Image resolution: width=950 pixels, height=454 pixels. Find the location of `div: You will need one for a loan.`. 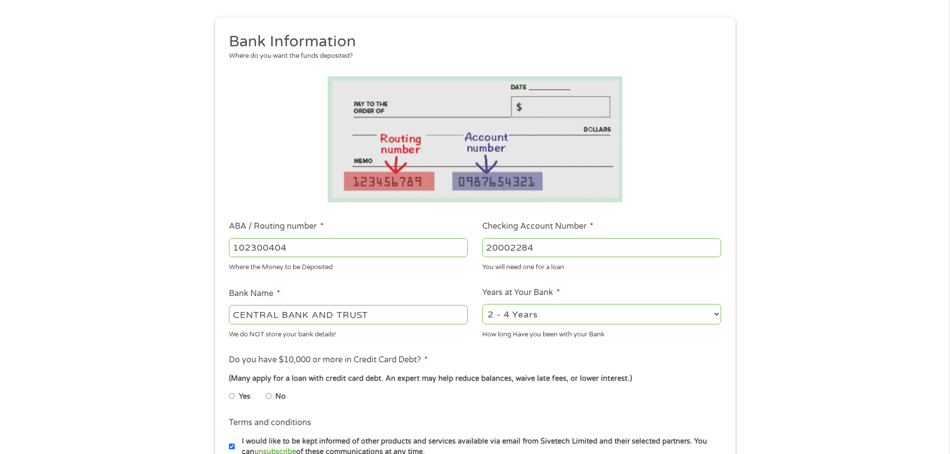

div: You will need one for a loan. is located at coordinates (601, 266).